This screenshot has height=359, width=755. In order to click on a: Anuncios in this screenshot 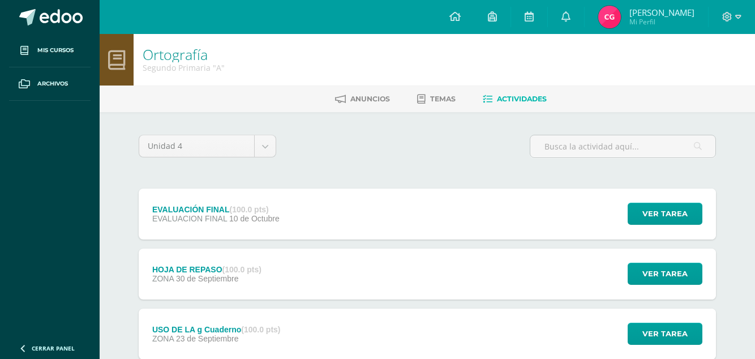, I will do `click(362, 99)`.